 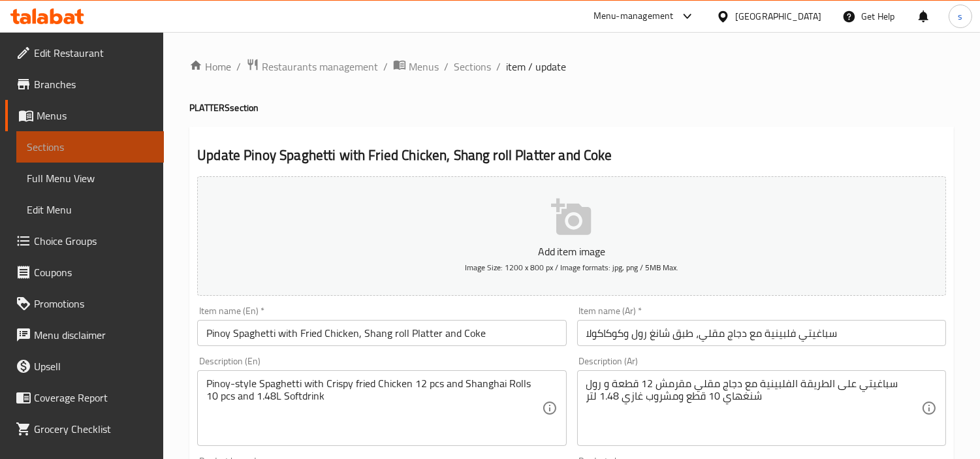 What do you see at coordinates (571, 155) in the screenshot?
I see `h2: Update Pinoy Spaghetti with Fried Chicken, Shang roll Platter and Coke` at bounding box center [571, 155].